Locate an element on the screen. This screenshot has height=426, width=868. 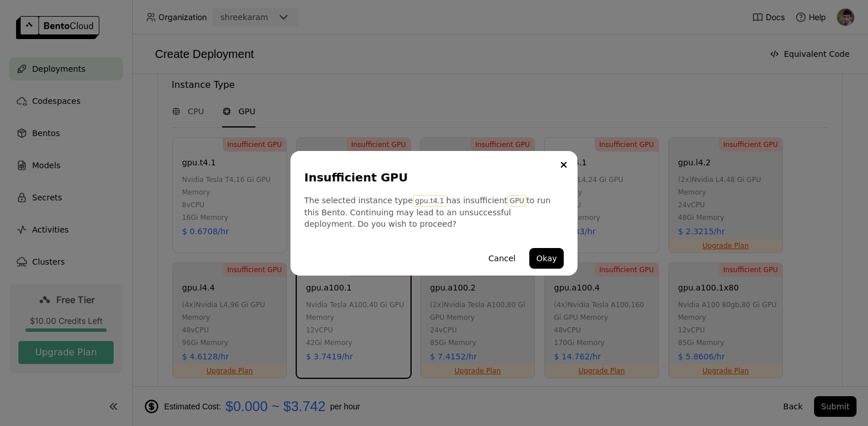
div: The selected instance type has insufficient to run this Bento. Continuing may lead to an unsucces... is located at coordinates (434, 212).